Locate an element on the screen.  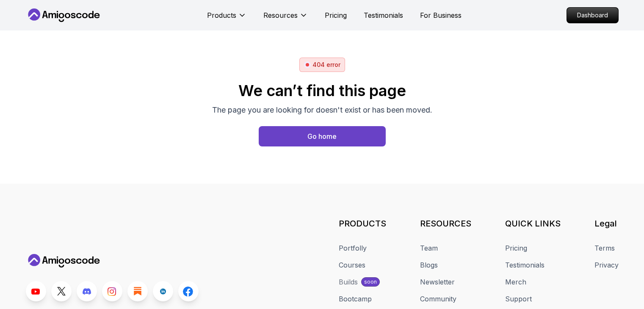
a: Team is located at coordinates (429, 248).